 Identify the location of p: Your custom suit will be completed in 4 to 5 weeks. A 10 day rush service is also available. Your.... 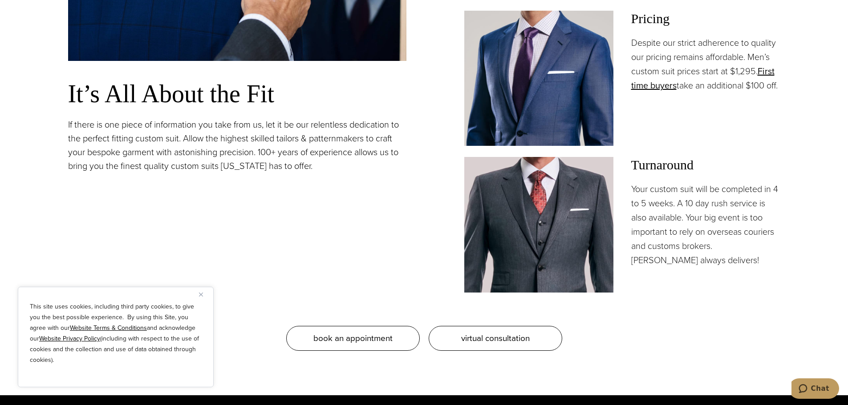
(705, 225).